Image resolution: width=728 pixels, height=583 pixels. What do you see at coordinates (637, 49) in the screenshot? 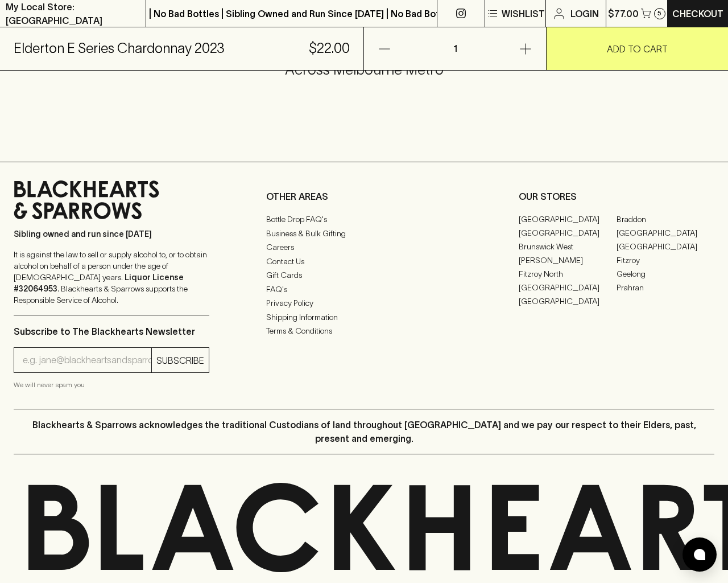
I see `button: ADD TO CART` at bounding box center [637, 49].